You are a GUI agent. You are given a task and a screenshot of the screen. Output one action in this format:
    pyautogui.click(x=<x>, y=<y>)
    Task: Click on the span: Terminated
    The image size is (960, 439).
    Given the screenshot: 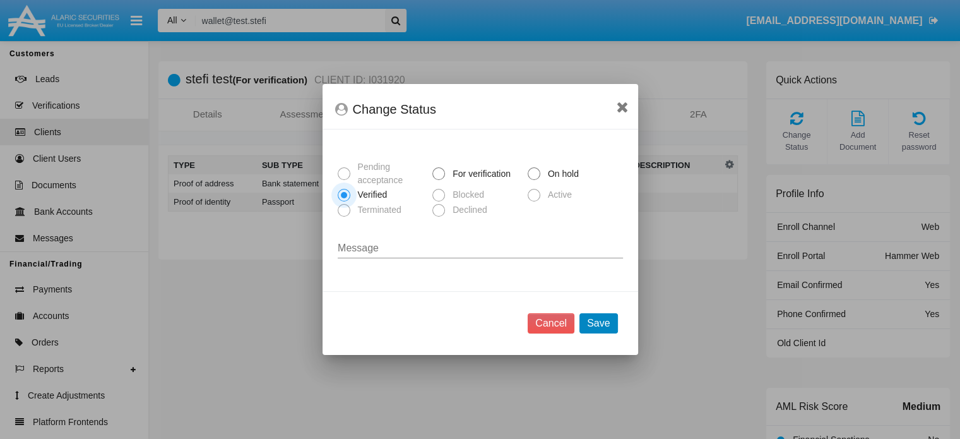 What is the action you would take?
    pyautogui.click(x=378, y=210)
    